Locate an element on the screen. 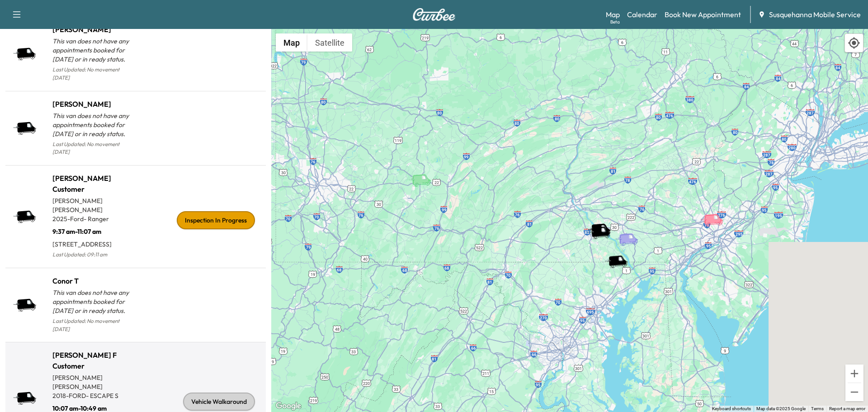 This screenshot has width=868, height=412. a: Terms (opens in new tab) is located at coordinates (817, 408).